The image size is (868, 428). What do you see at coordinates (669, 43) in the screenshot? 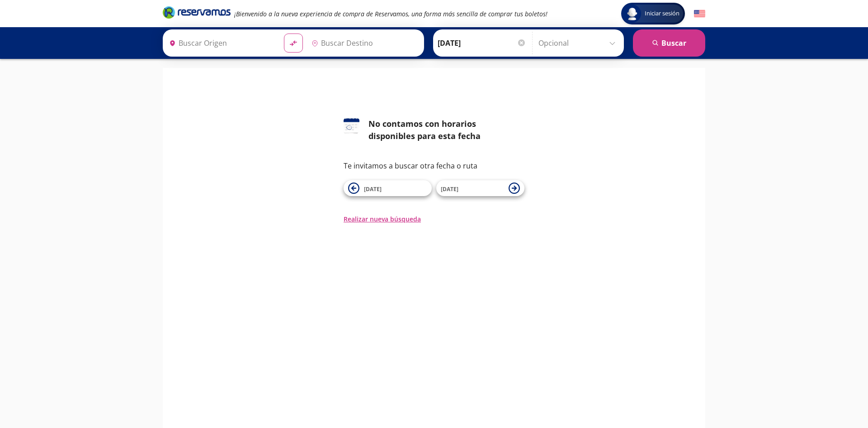
I see `button: Buscar` at bounding box center [669, 43].